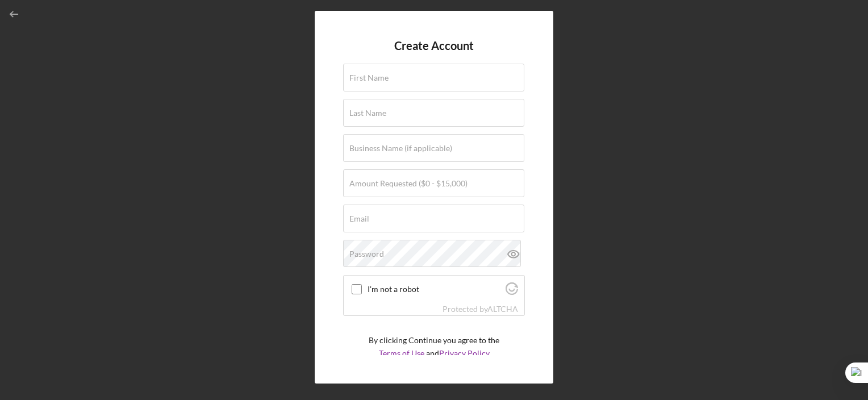  Describe the element at coordinates (367, 113) in the screenshot. I see `label: Last Name` at that location.